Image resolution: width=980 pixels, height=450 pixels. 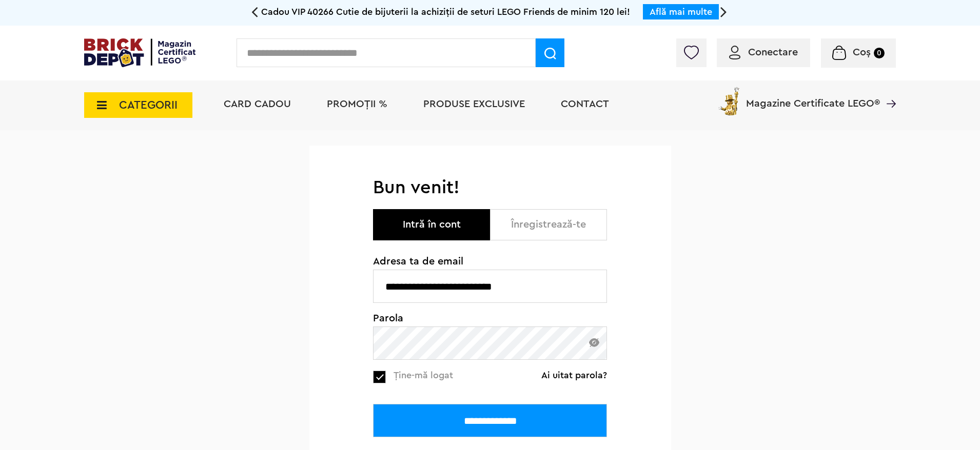 What do you see at coordinates (257, 104) in the screenshot?
I see `a: Card Cadou` at bounding box center [257, 104].